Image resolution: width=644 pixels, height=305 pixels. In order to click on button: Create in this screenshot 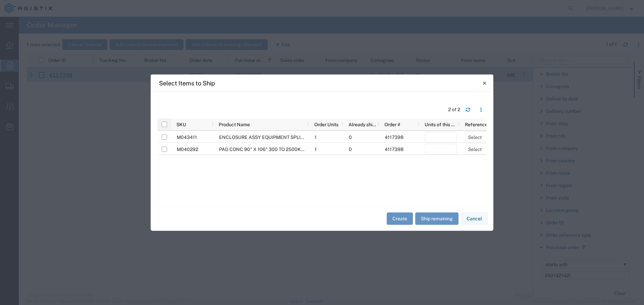, I will do `click(400, 219)`.